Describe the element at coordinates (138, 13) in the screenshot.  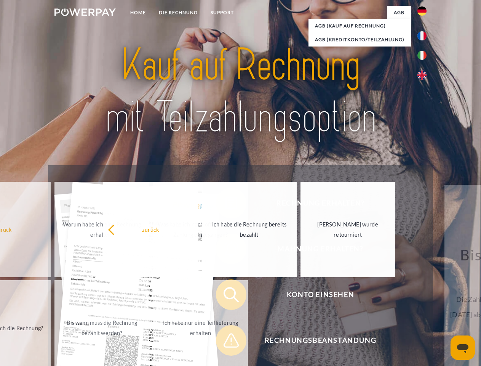
I see `a: Home` at that location.